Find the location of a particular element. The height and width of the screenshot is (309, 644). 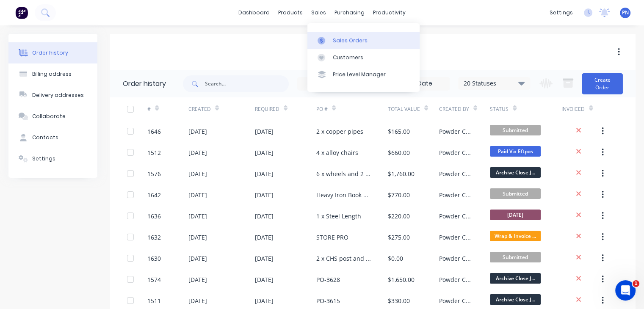

div: $330.00 is located at coordinates (399, 300).